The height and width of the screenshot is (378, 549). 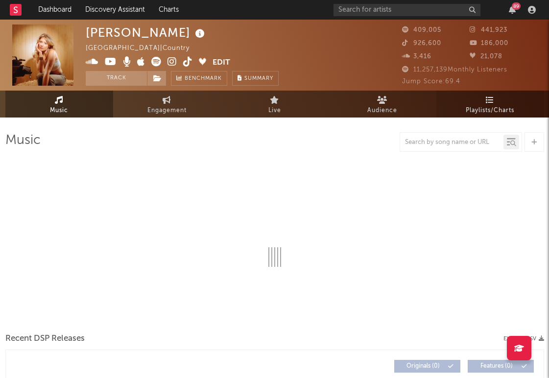 I want to click on span: 21,078, so click(x=485, y=56).